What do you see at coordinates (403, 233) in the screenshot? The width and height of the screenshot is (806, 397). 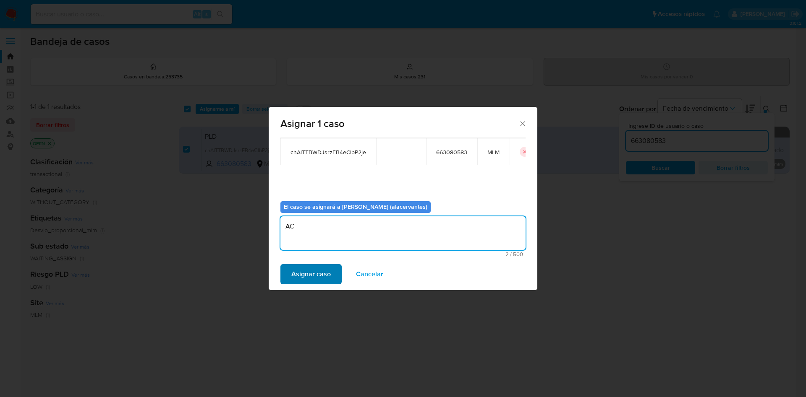 I see `textarea: AC` at bounding box center [403, 233].